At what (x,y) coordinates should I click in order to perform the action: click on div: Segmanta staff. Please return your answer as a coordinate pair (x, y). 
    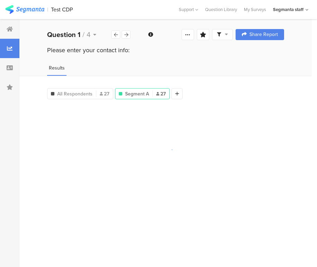
    Looking at the image, I should click on (288, 9).